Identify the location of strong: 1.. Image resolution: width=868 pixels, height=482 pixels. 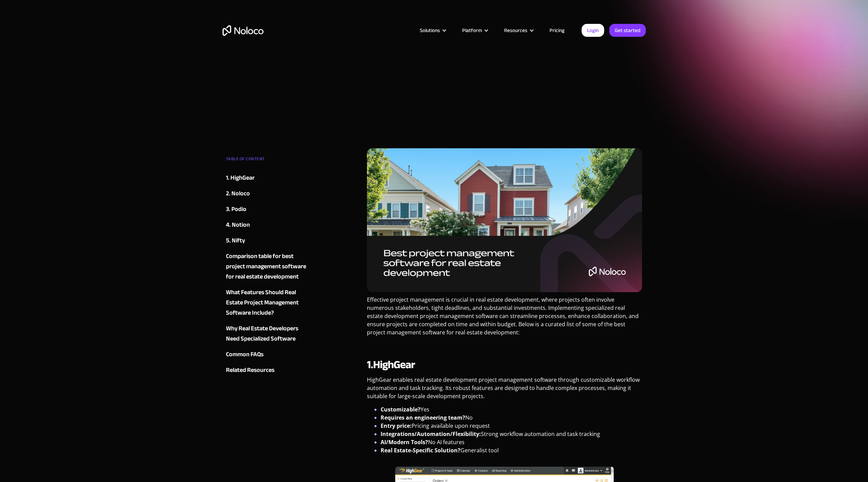
(370, 365).